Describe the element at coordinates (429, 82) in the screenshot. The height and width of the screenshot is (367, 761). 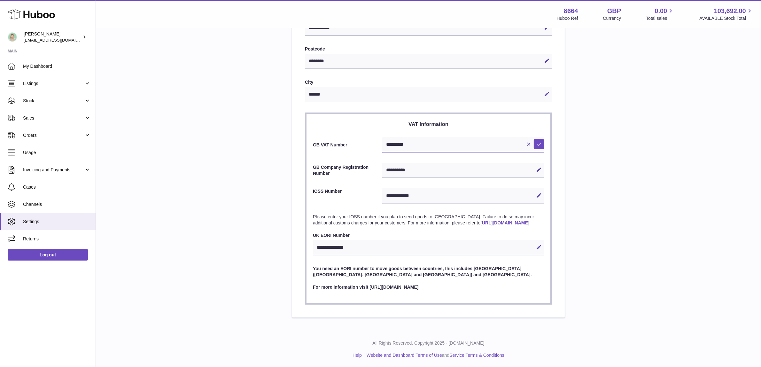
I see `label: City` at that location.